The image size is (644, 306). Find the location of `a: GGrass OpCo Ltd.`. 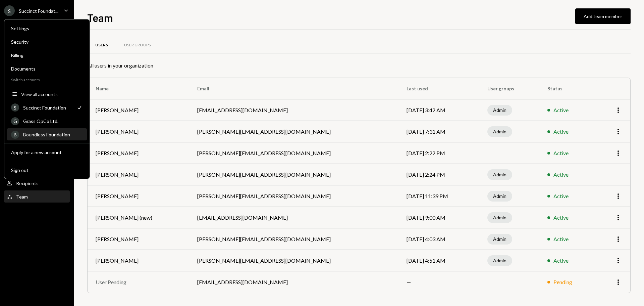

a: GGrass OpCo Ltd. is located at coordinates (47, 121).